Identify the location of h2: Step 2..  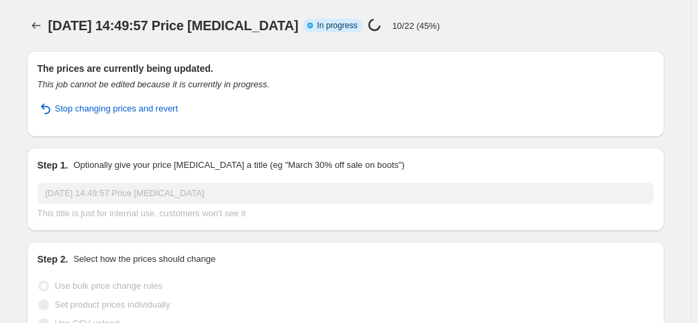
(53, 259).